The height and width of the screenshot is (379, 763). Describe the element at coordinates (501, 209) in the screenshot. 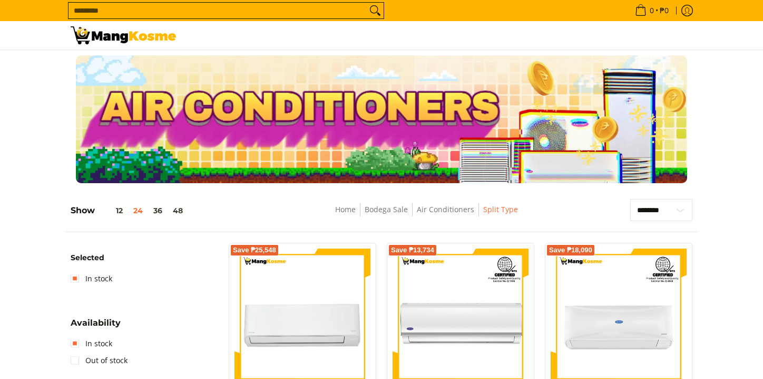

I see `span: Split Type` at that location.